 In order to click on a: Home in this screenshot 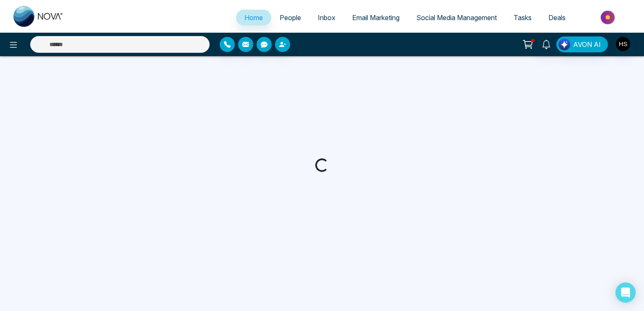, I will do `click(254, 17)`.